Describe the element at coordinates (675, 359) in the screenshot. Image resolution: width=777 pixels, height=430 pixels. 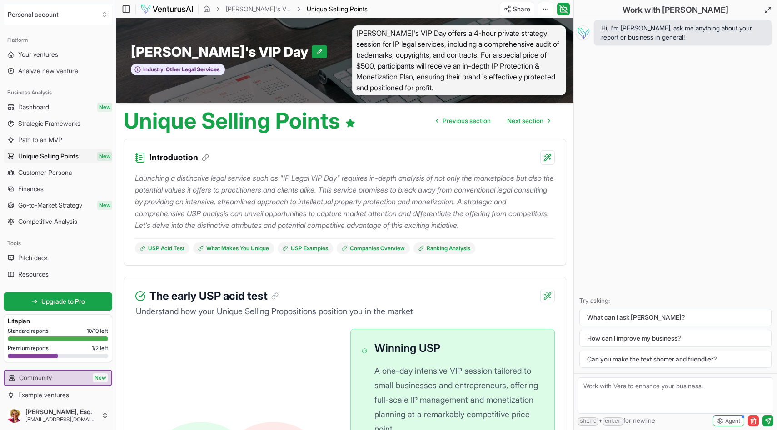
I see `button: Can you make the text shorter and friendlier?` at that location.